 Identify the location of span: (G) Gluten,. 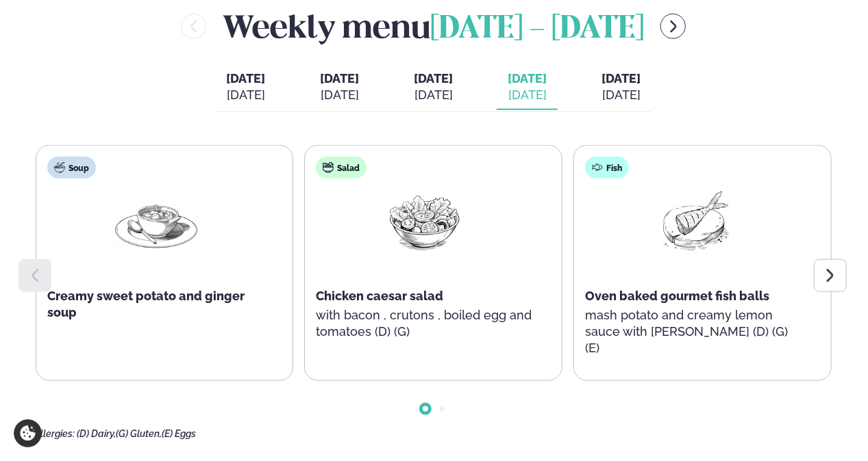
(139, 434).